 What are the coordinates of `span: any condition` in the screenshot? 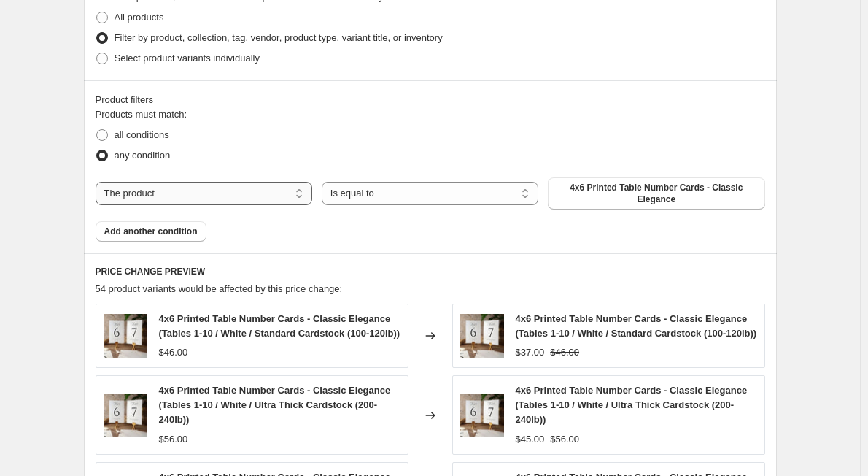 It's located at (142, 155).